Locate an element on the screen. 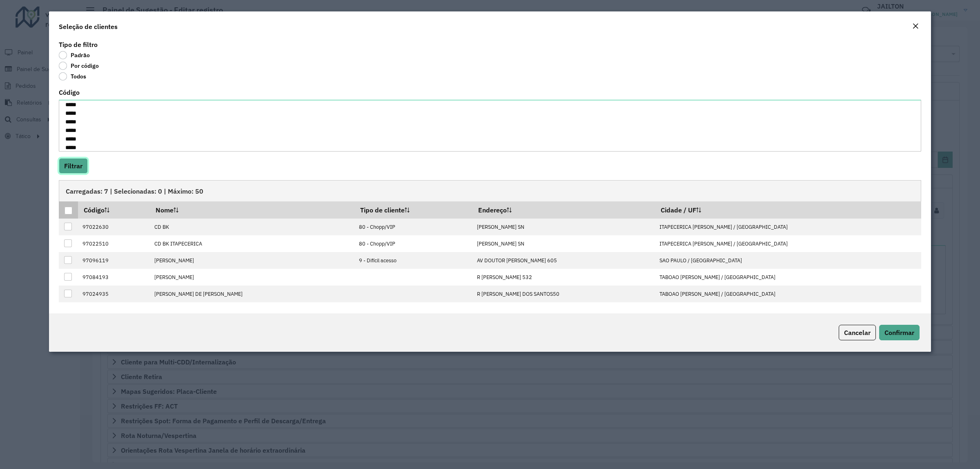 This screenshot has height=469, width=980. td: CD BK ITAPECERICA is located at coordinates (253, 244).